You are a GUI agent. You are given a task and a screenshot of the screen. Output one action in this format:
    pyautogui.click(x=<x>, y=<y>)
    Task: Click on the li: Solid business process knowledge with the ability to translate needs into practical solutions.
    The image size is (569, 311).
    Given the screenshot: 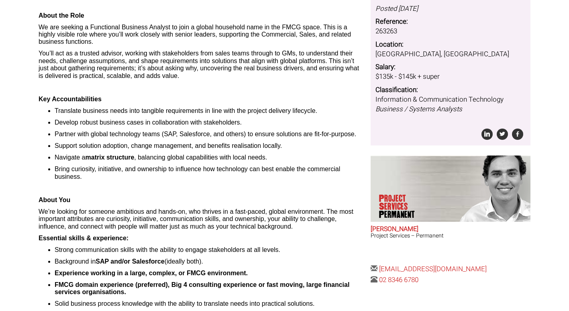 What is the action you would take?
    pyautogui.click(x=210, y=304)
    